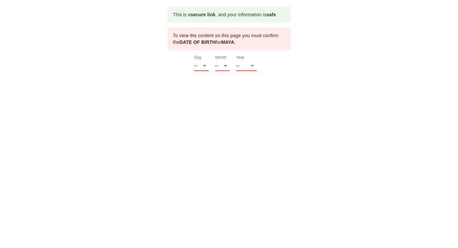 This screenshot has height=248, width=458. What do you see at coordinates (227, 42) in the screenshot?
I see `b: MAYA` at bounding box center [227, 42].